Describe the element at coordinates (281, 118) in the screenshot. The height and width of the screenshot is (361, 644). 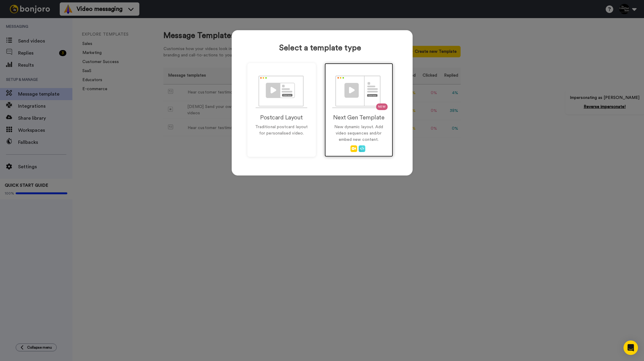
I see `h2: Postcard Layout` at that location.